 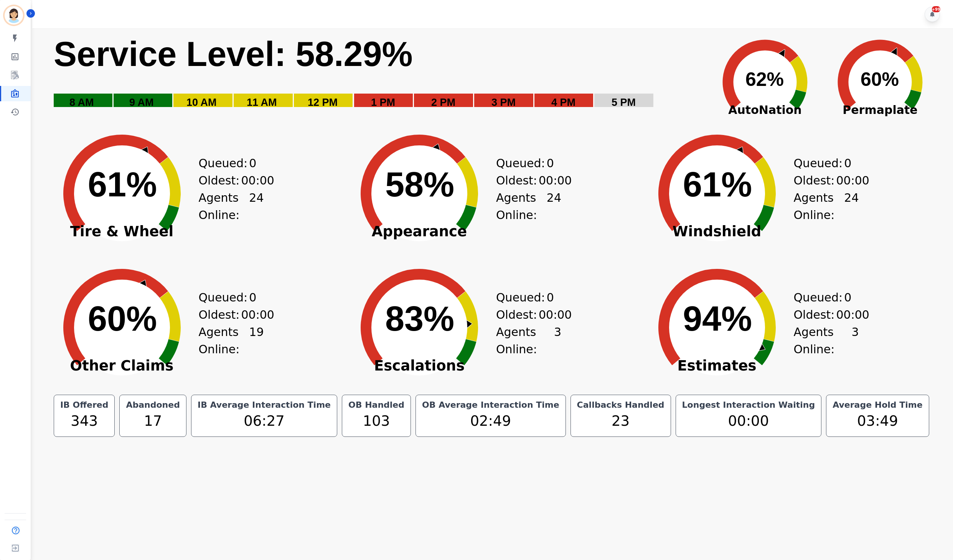 What do you see at coordinates (764, 80) in the screenshot?
I see `text: 62%` at bounding box center [764, 80].